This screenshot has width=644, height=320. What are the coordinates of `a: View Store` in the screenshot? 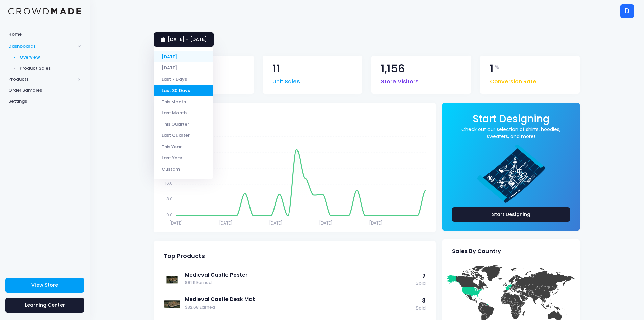 It's located at (45, 285).